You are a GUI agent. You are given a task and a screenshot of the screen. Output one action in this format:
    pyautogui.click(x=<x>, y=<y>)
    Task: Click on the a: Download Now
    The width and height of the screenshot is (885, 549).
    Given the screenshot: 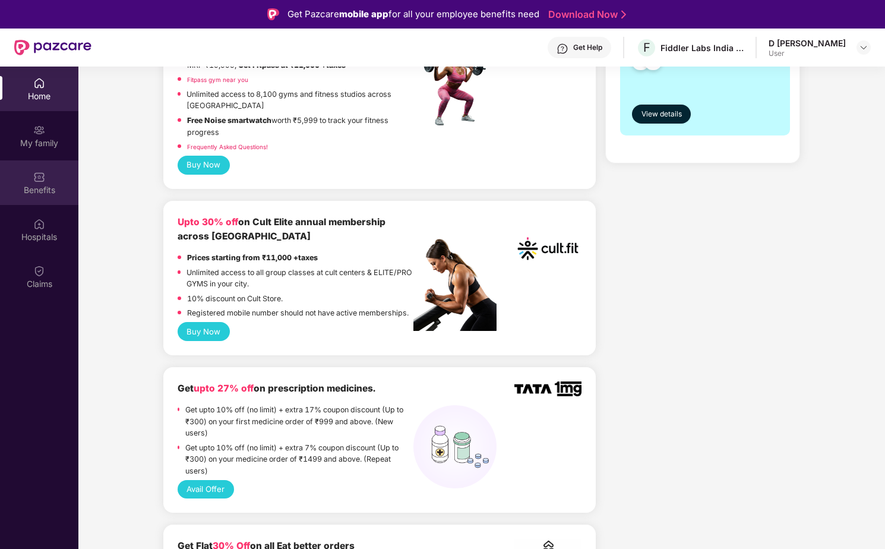 What is the action you would take?
    pyautogui.click(x=585, y=14)
    